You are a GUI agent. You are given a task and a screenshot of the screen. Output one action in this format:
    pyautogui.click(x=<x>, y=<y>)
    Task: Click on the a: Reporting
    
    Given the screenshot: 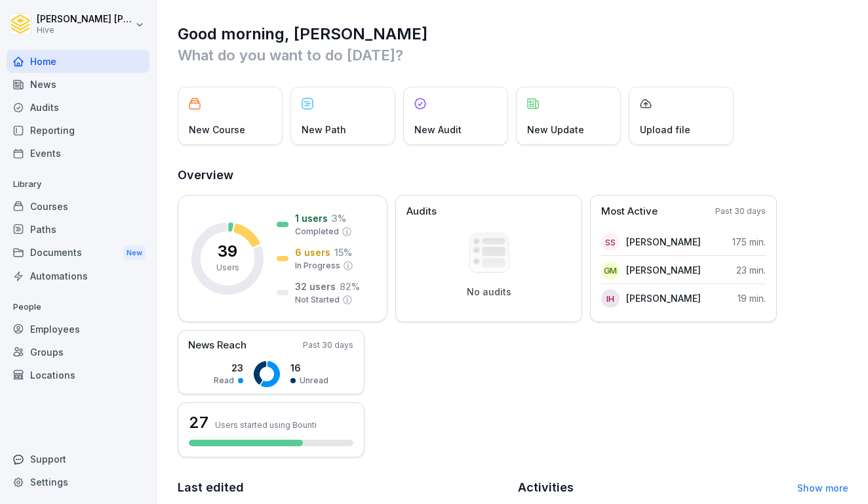 What is the action you would take?
    pyautogui.click(x=78, y=130)
    